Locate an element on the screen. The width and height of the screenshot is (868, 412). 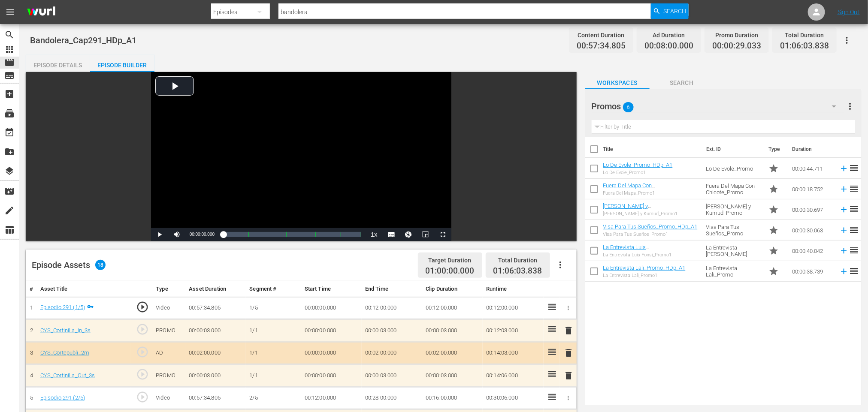
span: 18 is located at coordinates (100, 265).